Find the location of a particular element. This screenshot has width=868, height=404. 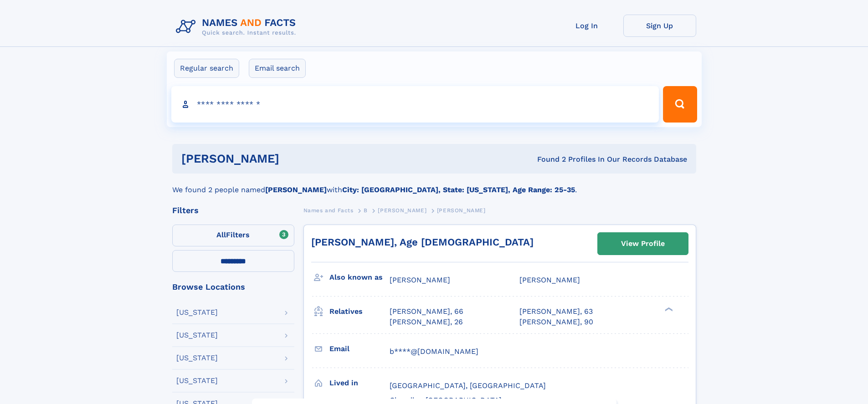

h3: Lived in is located at coordinates (360, 384).